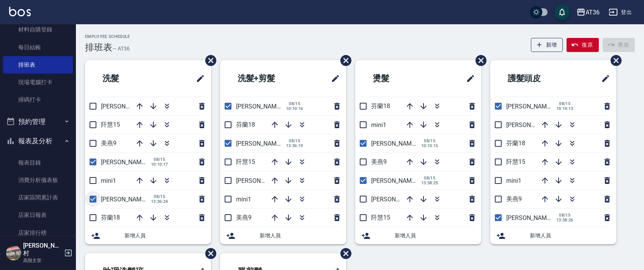 This screenshot has height=270, width=644. Describe the element at coordinates (159, 201) in the screenshot. I see `span: 13:36:24` at that location.